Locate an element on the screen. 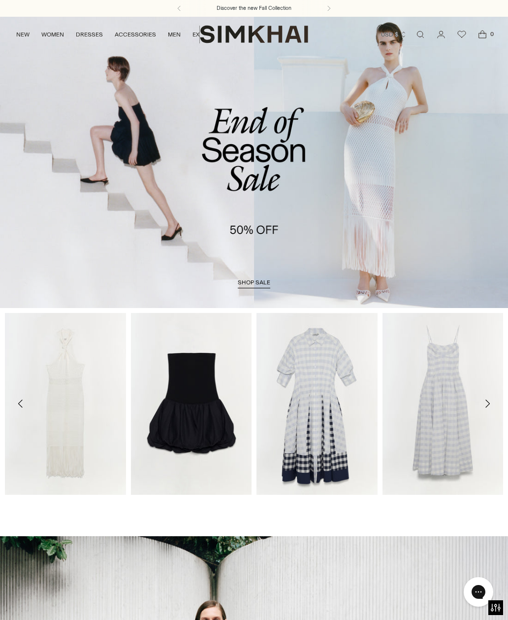 This screenshot has width=508, height=620. span: 0 is located at coordinates (492, 34).